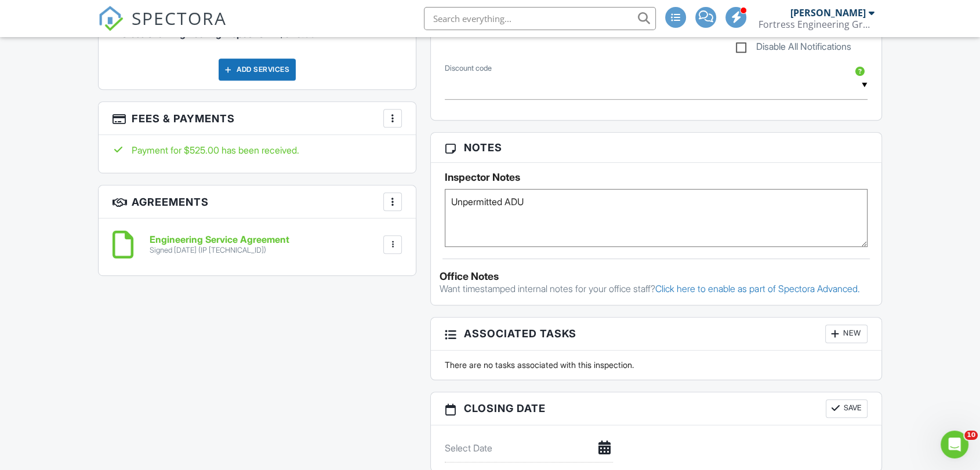 The height and width of the screenshot is (470, 980). I want to click on h6: Engineering Service Agreement, so click(219, 240).